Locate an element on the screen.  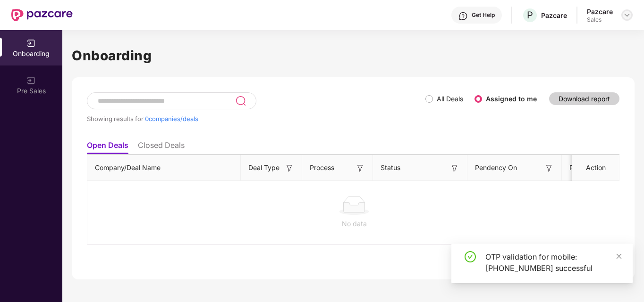
h1: Onboarding is located at coordinates (353, 56).